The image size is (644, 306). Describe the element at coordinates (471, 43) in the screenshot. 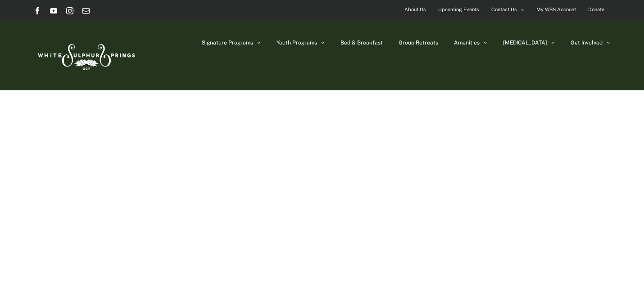

I see `a: Amenities` at that location.